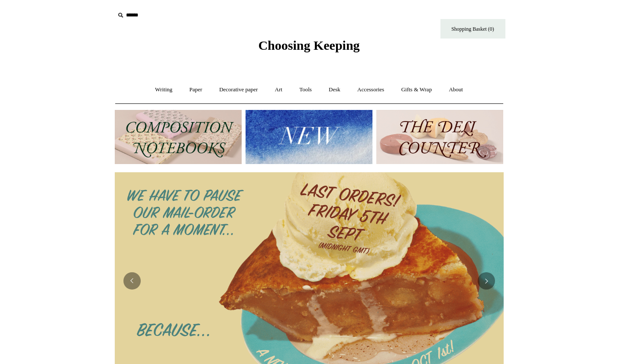 The width and height of the screenshot is (618, 364). What do you see at coordinates (178, 136) in the screenshot?
I see `img: 202302 Composition ledgers.jpg__PID:69722ee6-fa44-49dd-a067-31375e5d54ec` at bounding box center [178, 136].